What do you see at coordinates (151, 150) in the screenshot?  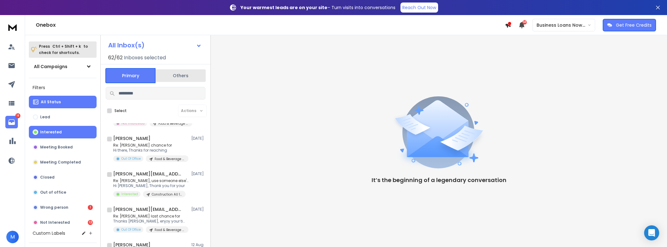 I see `p: Hi there, Thanks for reaching` at bounding box center [151, 150].